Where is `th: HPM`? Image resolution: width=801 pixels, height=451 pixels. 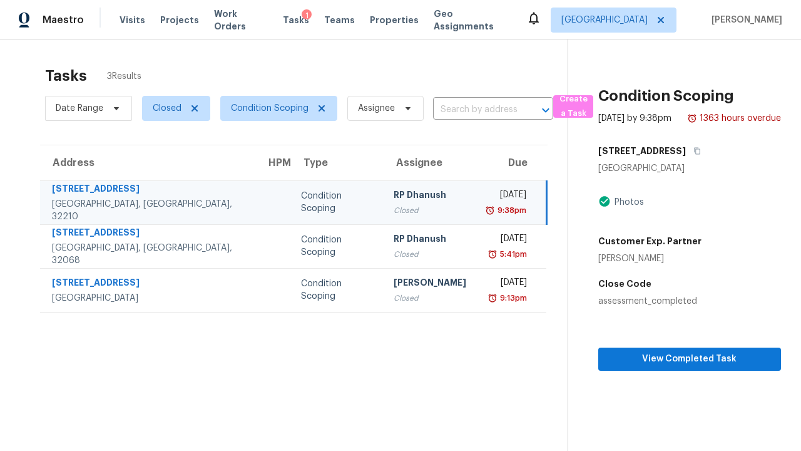 th: HPM is located at coordinates (273, 163).